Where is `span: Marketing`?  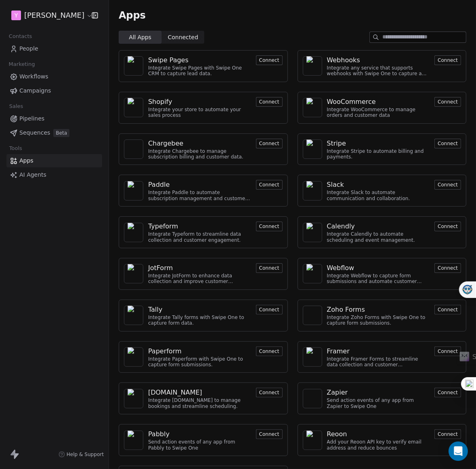 span: Marketing is located at coordinates (21, 64).